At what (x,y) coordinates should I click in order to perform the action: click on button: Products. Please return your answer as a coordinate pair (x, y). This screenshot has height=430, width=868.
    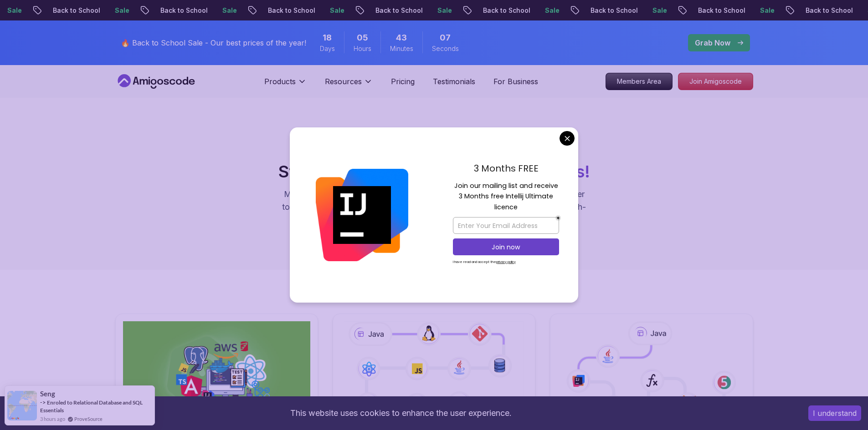
    Looking at the image, I should click on (285, 85).